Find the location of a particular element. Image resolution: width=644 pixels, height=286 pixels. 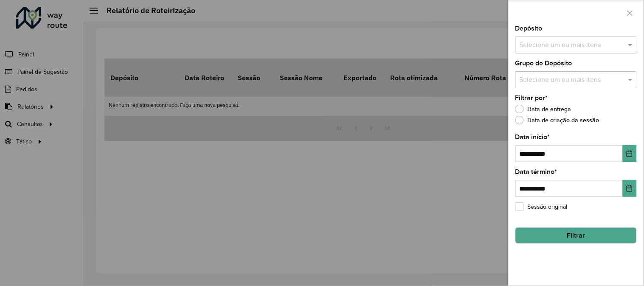

label: Data término is located at coordinates (536, 172).